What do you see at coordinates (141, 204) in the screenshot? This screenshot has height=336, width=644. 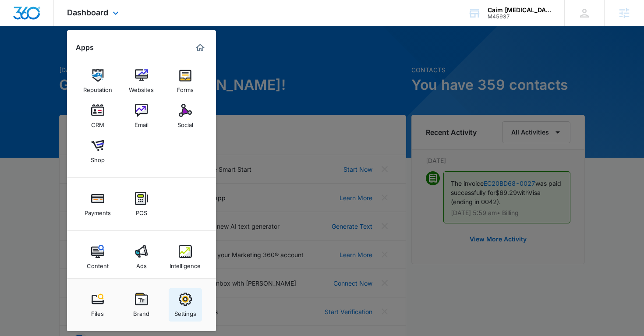 I see `a: POS` at bounding box center [141, 204].